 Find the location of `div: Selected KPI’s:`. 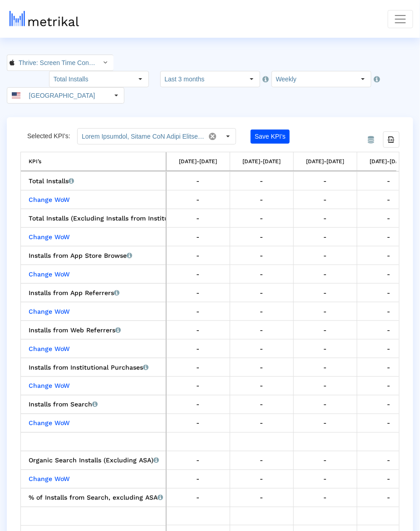

div: Selected KPI’s: is located at coordinates (52, 137).